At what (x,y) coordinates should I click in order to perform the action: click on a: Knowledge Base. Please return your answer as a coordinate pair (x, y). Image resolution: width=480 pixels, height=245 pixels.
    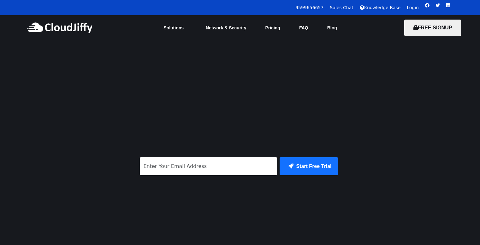
    Looking at the image, I should click on (380, 8).